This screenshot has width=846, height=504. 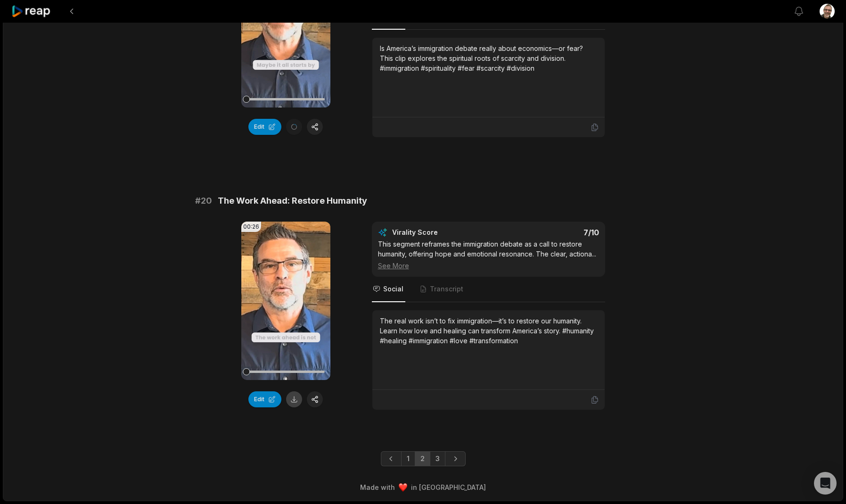 I want to click on a: Page 3, so click(x=437, y=458).